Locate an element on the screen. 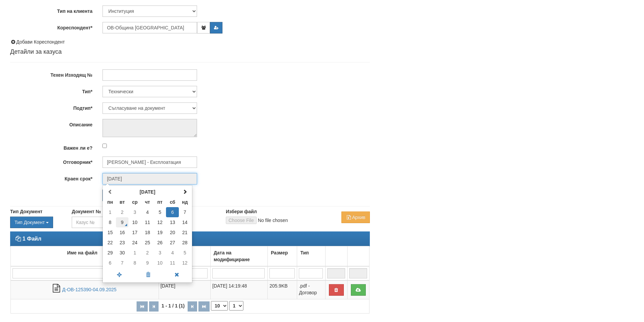 The width and height of the screenshot is (644, 322). a: Изчисти is located at coordinates (148, 275).